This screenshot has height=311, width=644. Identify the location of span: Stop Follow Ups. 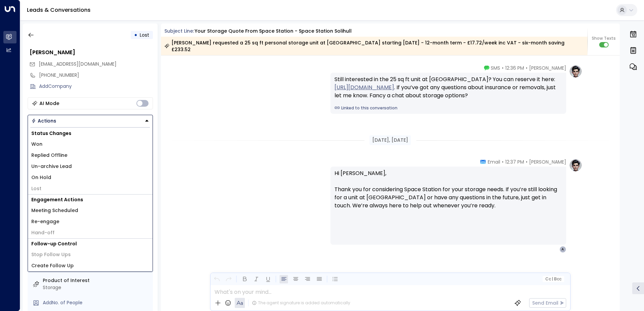
(51, 255).